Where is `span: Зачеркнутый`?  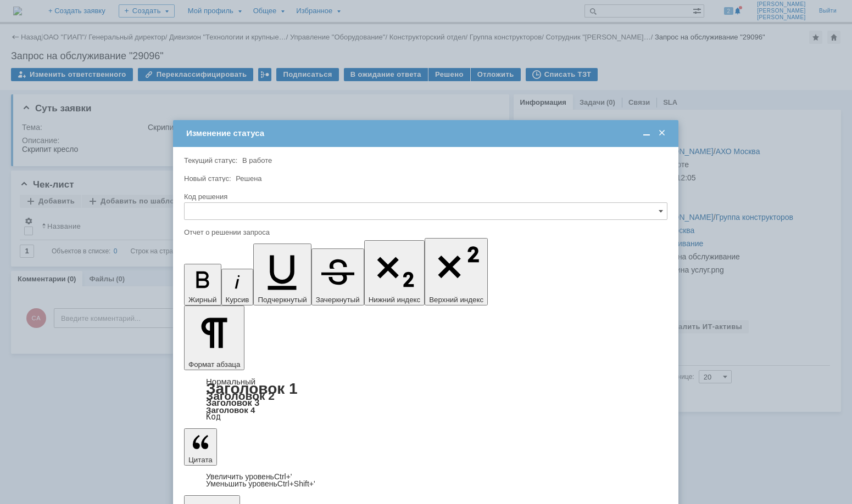 span: Зачеркнутый is located at coordinates (338, 300).